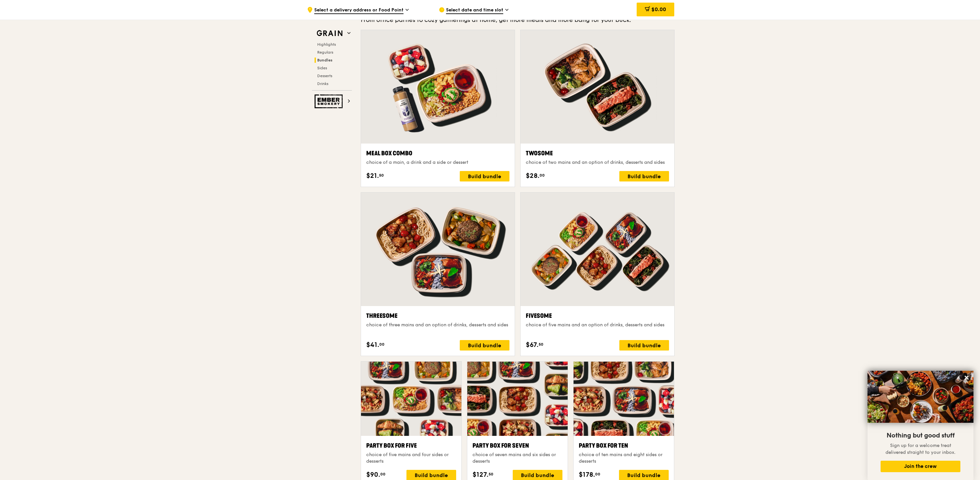 Image resolution: width=980 pixels, height=480 pixels. Describe the element at coordinates (532, 345) in the screenshot. I see `span: $67.` at that location.